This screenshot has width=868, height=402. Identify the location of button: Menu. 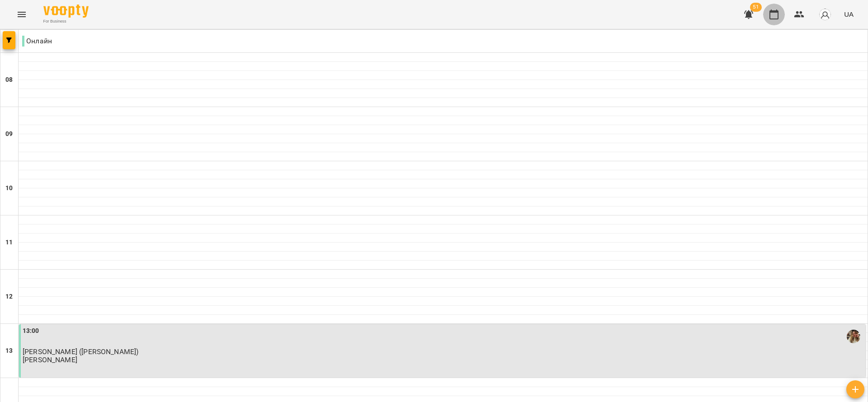
(22, 15).